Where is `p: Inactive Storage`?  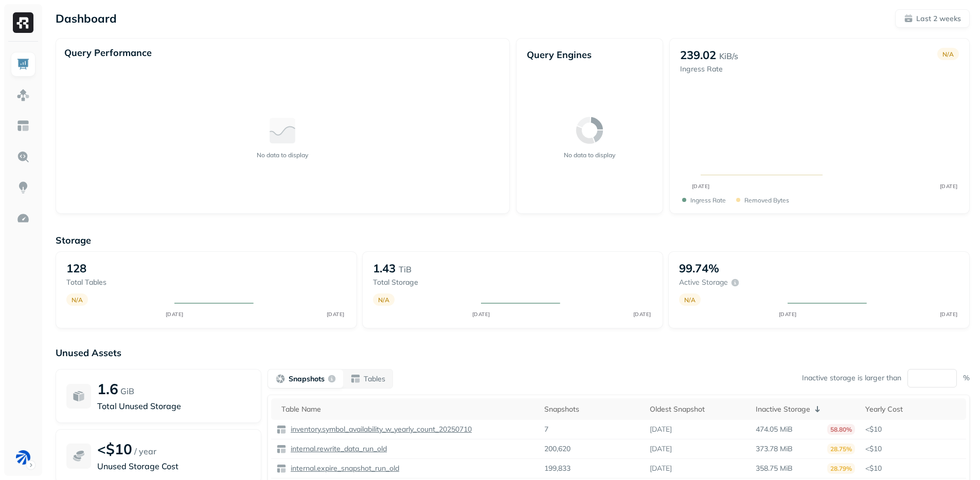
p: Inactive Storage is located at coordinates (783, 409).